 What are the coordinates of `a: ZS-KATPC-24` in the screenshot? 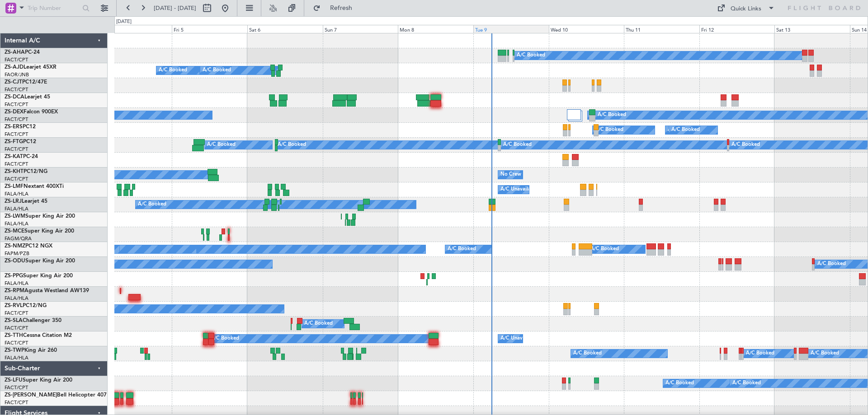 It's located at (21, 157).